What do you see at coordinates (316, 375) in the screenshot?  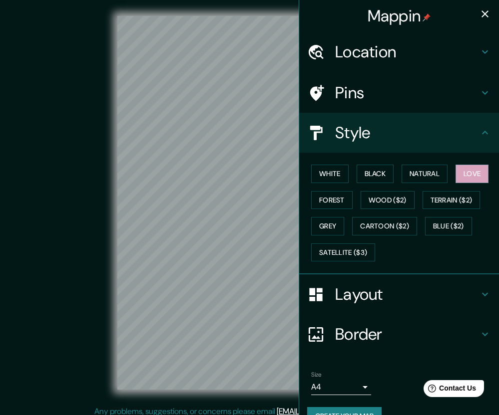 I see `label: Size` at bounding box center [316, 375].